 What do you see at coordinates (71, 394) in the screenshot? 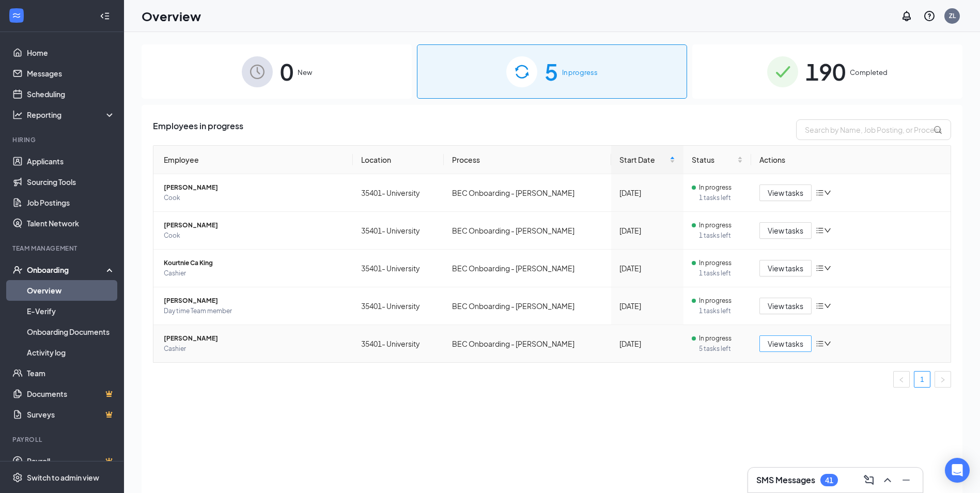
I see `a: DocumentsCrown` at bounding box center [71, 394].